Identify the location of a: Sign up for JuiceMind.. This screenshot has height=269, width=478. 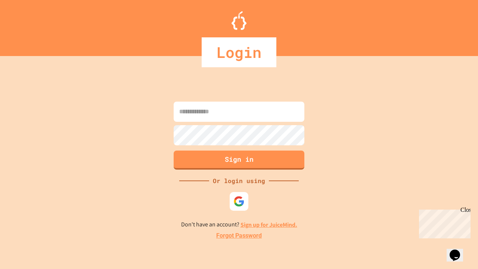
(269, 224).